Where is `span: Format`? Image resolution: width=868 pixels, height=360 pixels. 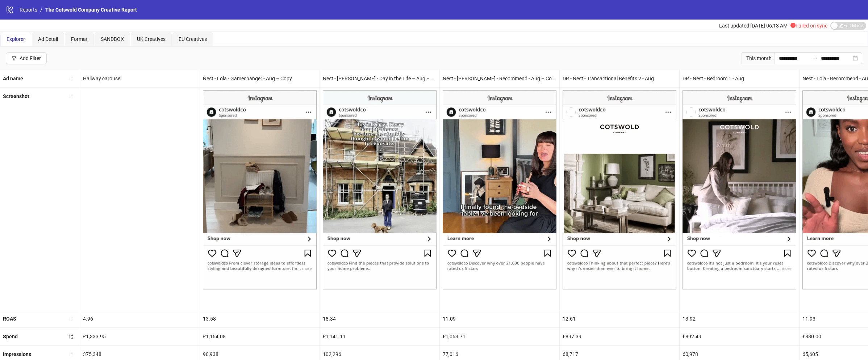 span: Format is located at coordinates (79, 39).